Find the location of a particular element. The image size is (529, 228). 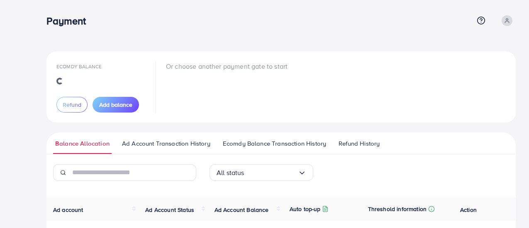

span: Ad Account Transaction History is located at coordinates (166, 144).